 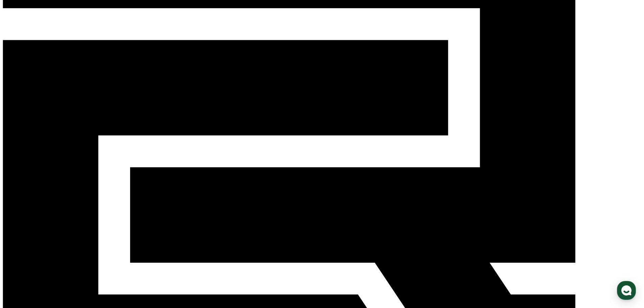 What do you see at coordinates (66, 223) in the screenshot?
I see `a: 대화` at bounding box center [66, 223].